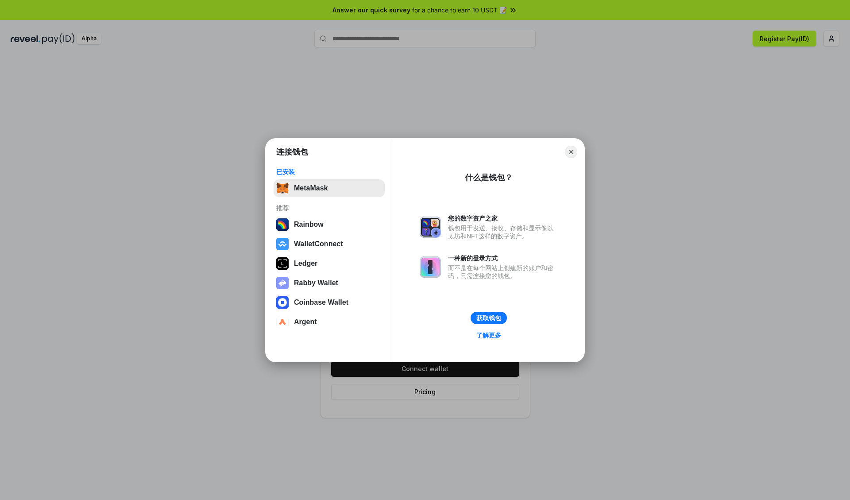 The height and width of the screenshot is (500, 850). What do you see at coordinates (329, 283) in the screenshot?
I see `button: Rabby Wallet` at bounding box center [329, 283].